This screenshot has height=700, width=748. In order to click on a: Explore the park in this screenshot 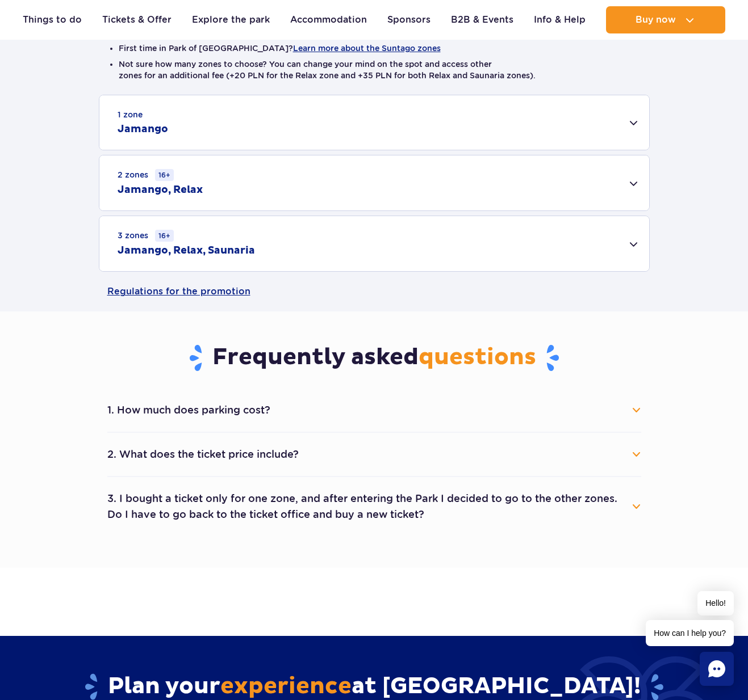, I will do `click(230, 20)`.